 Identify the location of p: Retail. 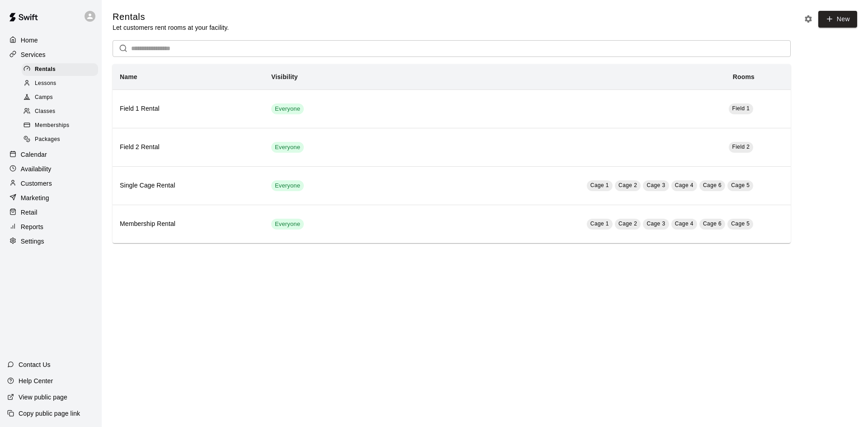
(29, 212).